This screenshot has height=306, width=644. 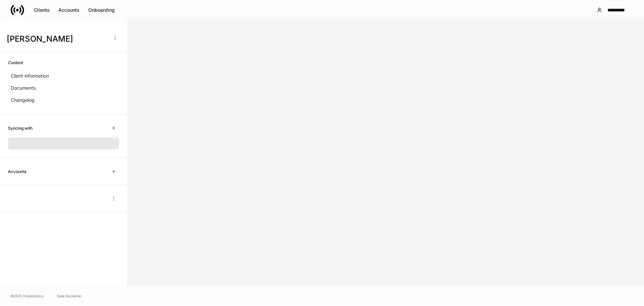 What do you see at coordinates (42, 10) in the screenshot?
I see `button: Clients` at bounding box center [42, 10].